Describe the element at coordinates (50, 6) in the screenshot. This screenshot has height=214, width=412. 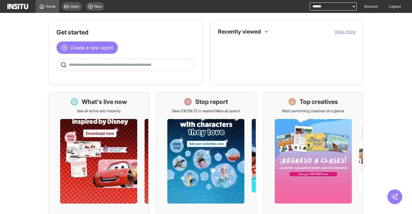
I see `span: Home` at that location.